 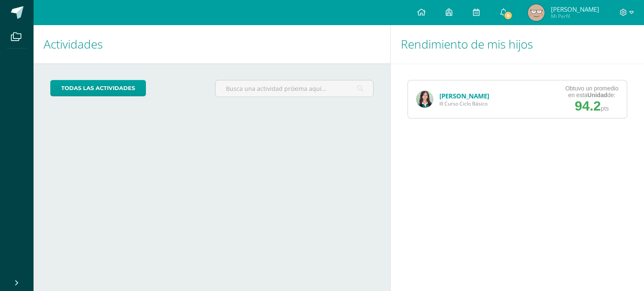 I want to click on span: Mi Perfil, so click(x=575, y=16).